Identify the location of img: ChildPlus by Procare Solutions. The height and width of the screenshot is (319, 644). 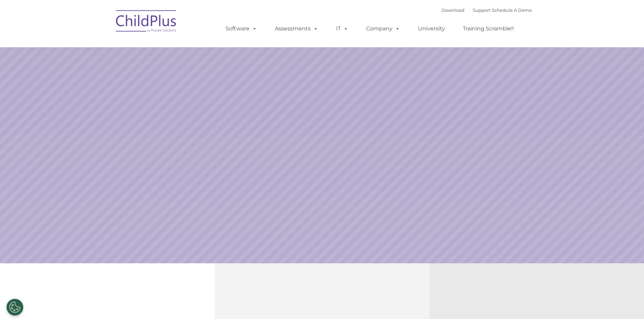
(146, 22).